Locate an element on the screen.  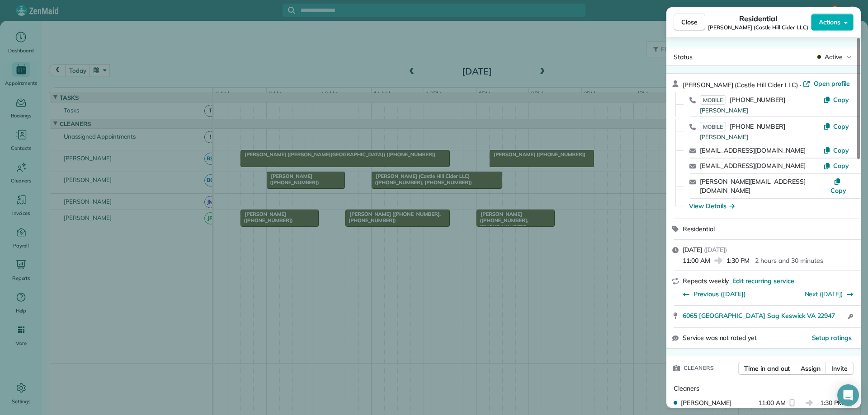
span: Active is located at coordinates (833, 57).